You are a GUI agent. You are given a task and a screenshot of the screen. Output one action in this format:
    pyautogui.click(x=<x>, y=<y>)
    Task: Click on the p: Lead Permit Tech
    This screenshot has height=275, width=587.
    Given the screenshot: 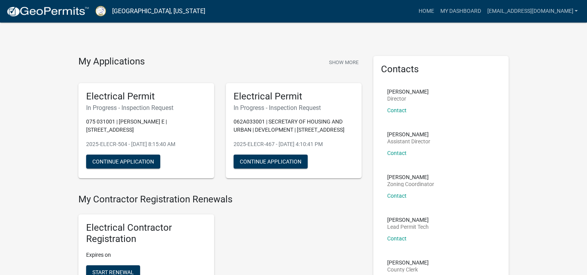 What is the action you would take?
    pyautogui.click(x=408, y=227)
    